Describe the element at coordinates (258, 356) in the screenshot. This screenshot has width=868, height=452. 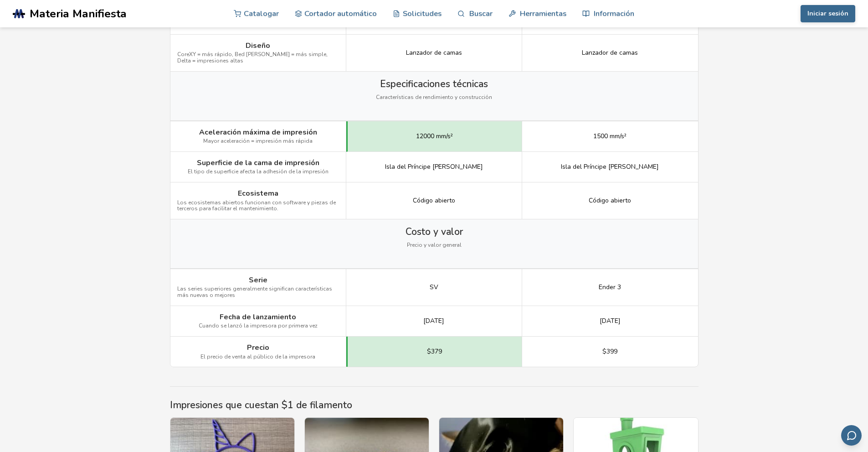
I see `font: El precio de venta al público de la impresora` at that location.